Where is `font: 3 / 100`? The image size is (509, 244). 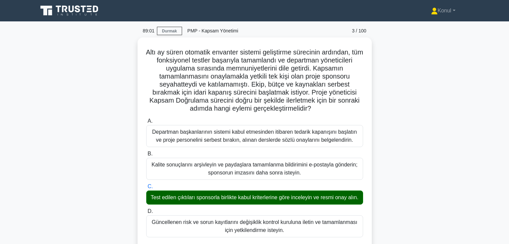 font: 3 / 100 is located at coordinates (359, 31).